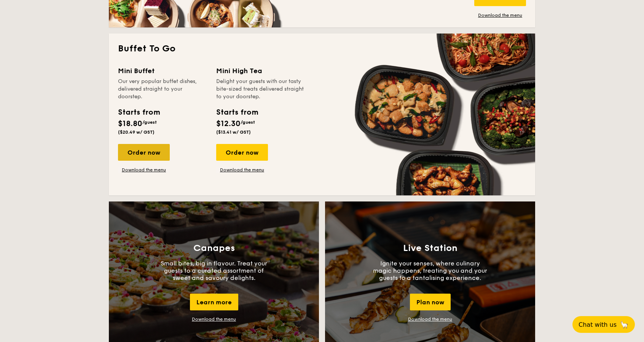 The image size is (644, 342). I want to click on div: Plan now, so click(430, 302).